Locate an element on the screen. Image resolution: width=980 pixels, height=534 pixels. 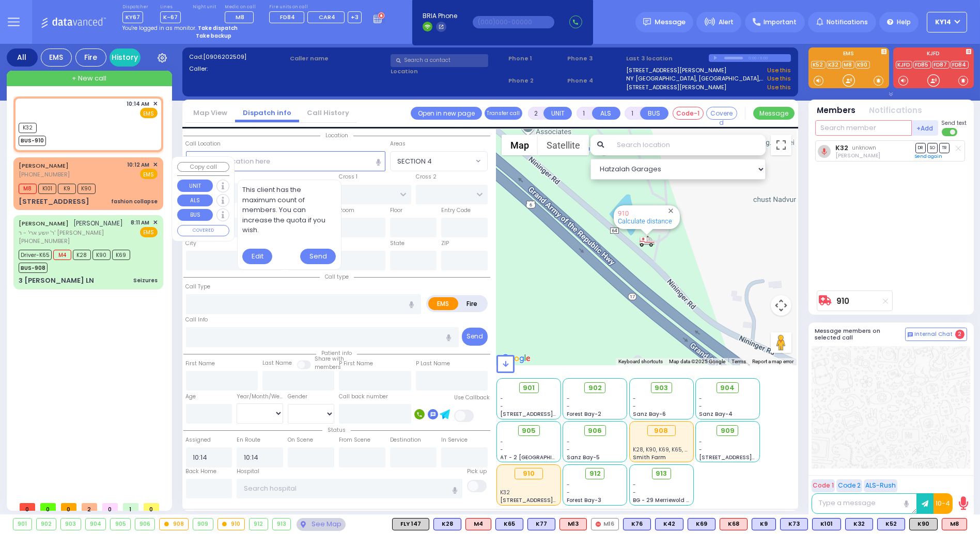
span: Smith Farm is located at coordinates (650, 457).